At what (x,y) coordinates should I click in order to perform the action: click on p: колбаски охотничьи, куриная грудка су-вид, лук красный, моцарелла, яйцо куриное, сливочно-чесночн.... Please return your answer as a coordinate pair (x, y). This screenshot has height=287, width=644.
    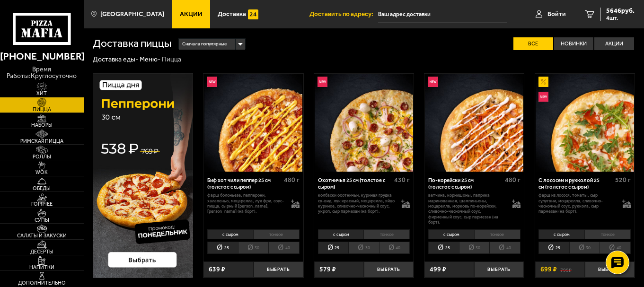
    Looking at the image, I should click on (356, 203).